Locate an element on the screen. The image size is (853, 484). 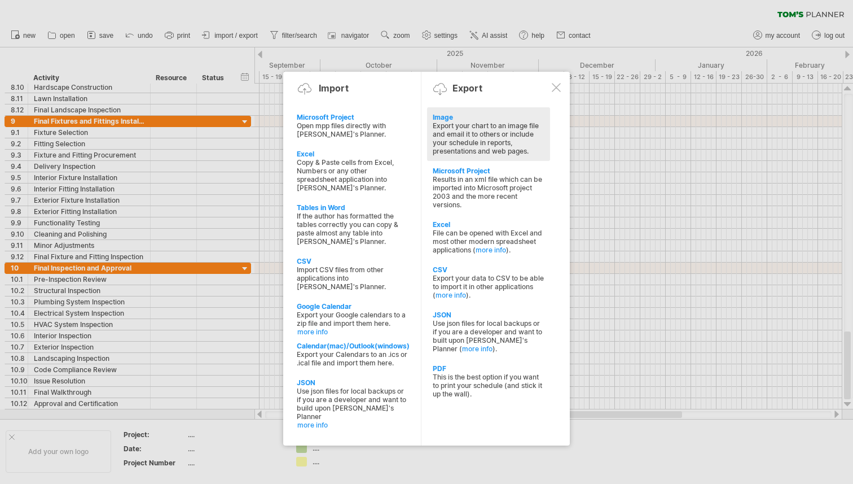
div: CSV is located at coordinates (489, 269).